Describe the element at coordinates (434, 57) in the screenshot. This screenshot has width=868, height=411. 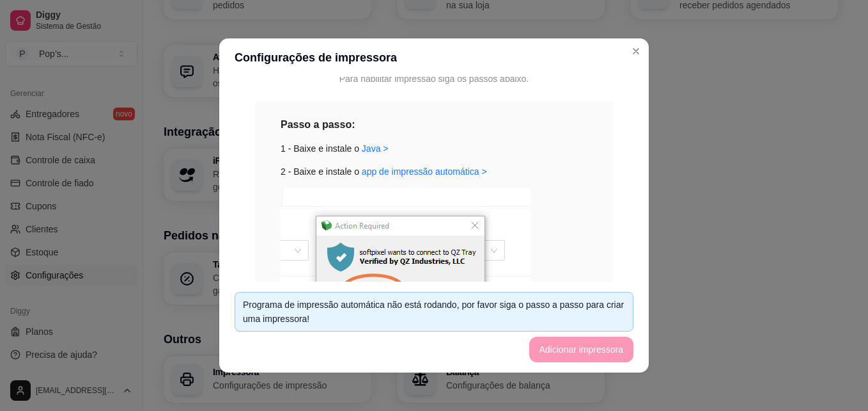
I see `header: Configurações de impressora` at that location.